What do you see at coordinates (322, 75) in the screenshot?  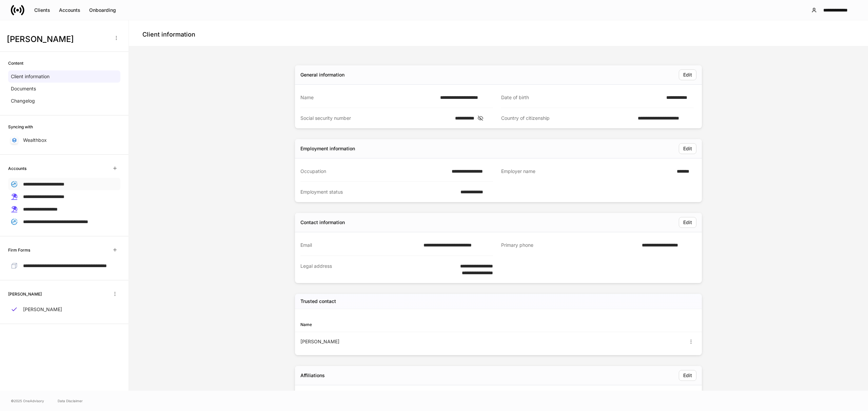 I see `div: General information` at bounding box center [322, 75].